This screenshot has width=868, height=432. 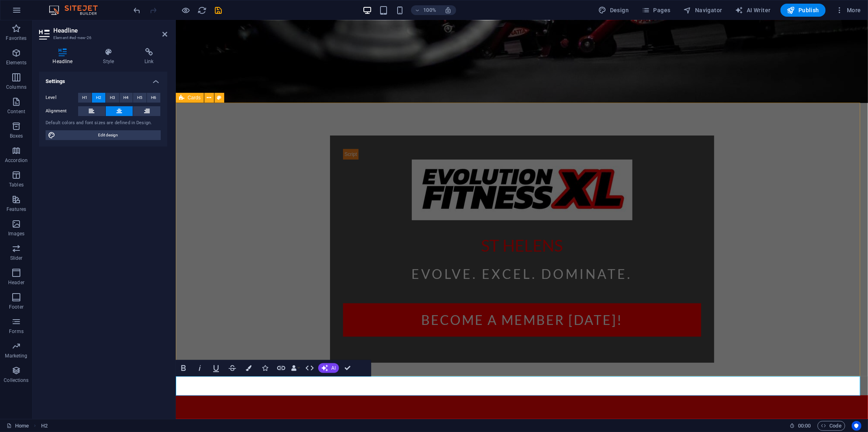 What do you see at coordinates (16, 160) in the screenshot?
I see `p: Accordion` at bounding box center [16, 160].